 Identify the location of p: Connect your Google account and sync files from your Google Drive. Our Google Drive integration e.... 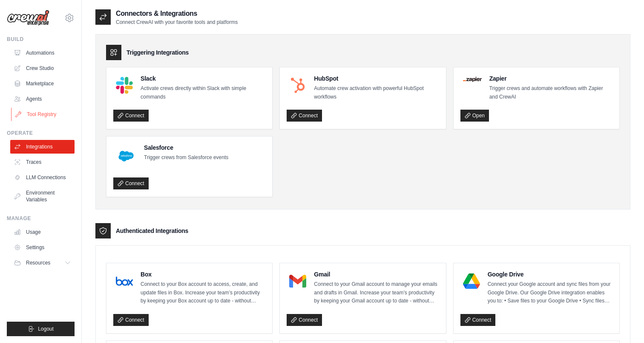
(550, 292).